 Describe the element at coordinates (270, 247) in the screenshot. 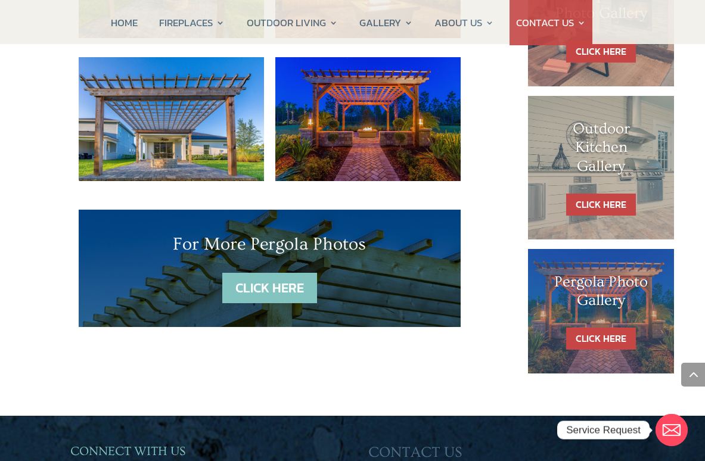

I see `h2: For More Pergola Photos` at that location.